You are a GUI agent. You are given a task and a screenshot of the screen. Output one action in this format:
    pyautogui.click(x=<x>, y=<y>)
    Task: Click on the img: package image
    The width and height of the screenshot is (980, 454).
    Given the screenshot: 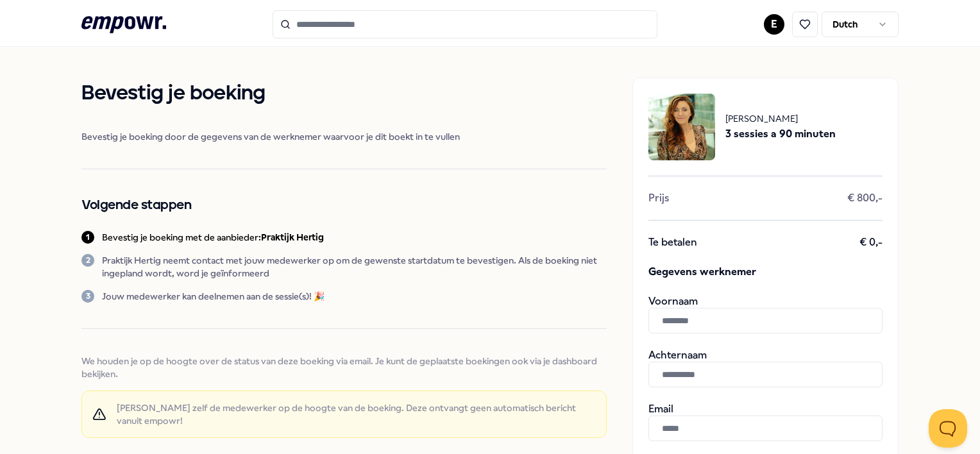 What is the action you would take?
    pyautogui.click(x=682, y=127)
    